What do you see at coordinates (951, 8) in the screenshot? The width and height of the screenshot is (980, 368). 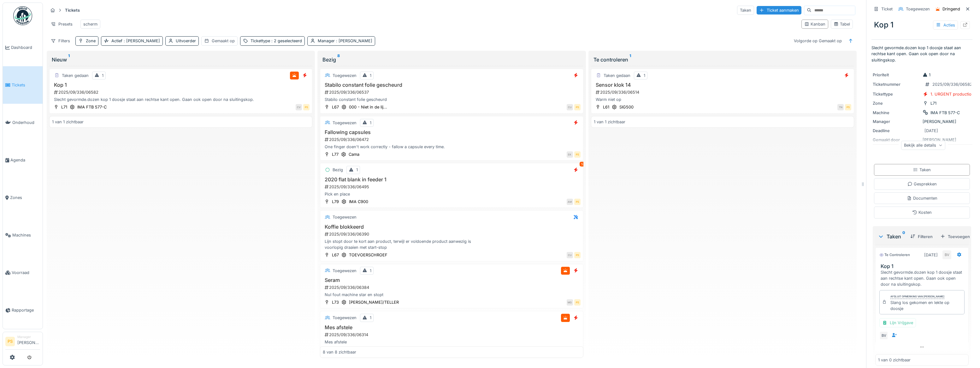 I see `div: Dringend` at bounding box center [951, 8].